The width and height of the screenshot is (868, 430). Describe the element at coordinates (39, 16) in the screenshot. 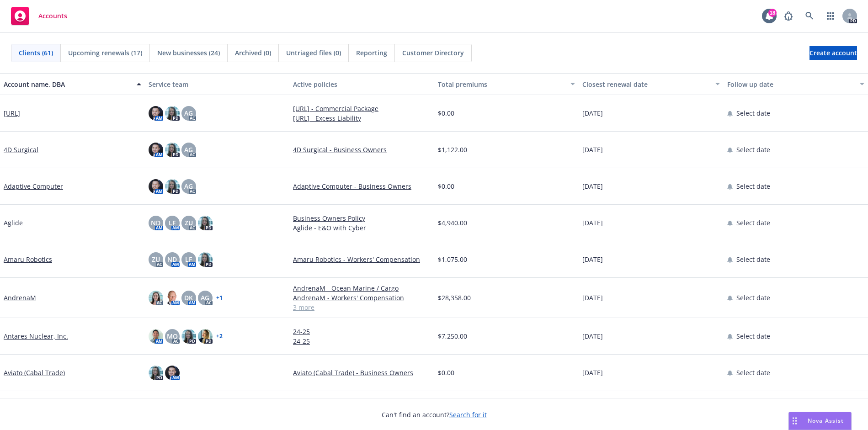

I see `a: Accounts` at that location.